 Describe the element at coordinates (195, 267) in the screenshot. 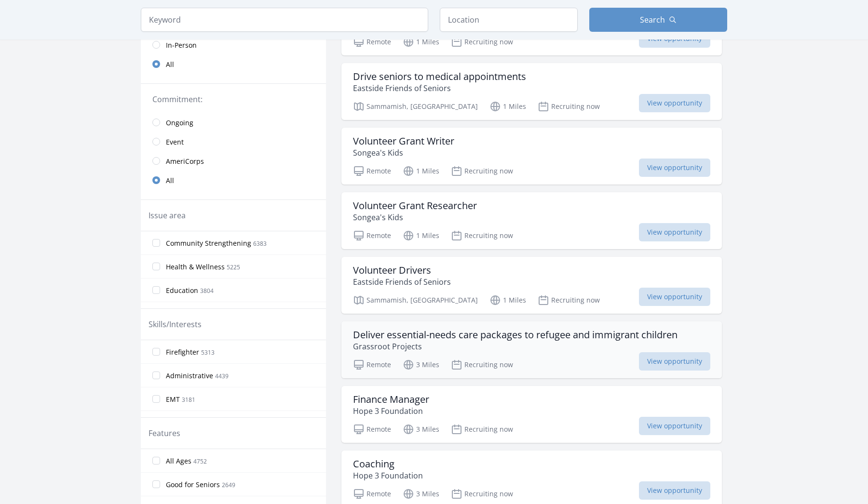

I see `span: Health & Wellness` at that location.